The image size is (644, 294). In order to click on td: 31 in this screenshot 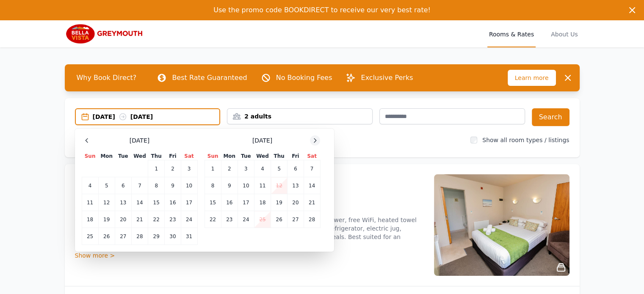, I will do `click(189, 237)`.